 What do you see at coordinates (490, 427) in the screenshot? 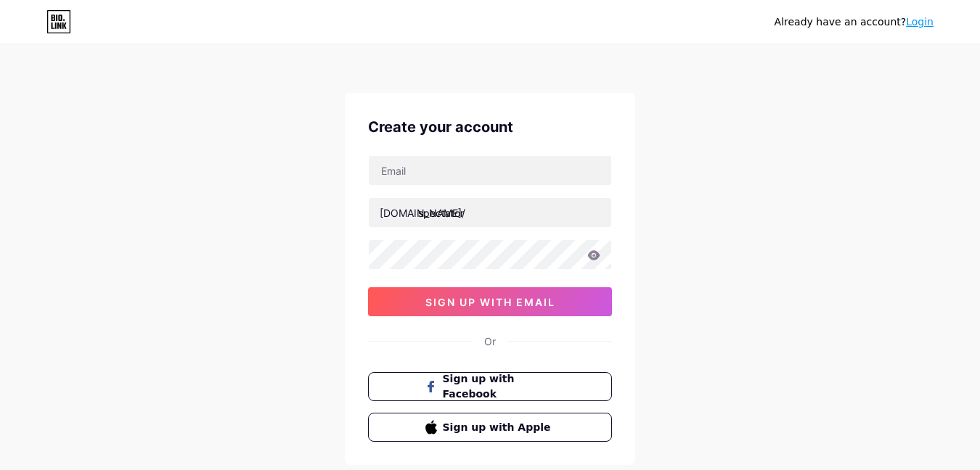
I see `button: Sign up with Apple` at bounding box center [490, 427].